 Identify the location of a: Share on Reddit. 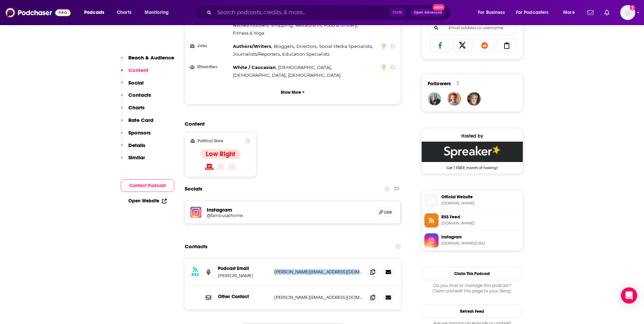
(485, 45).